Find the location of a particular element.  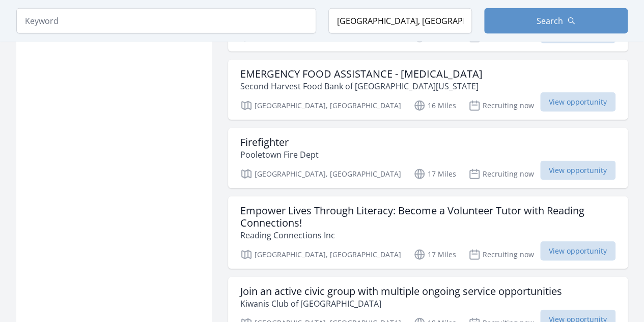

h3: Empower Lives Through Literacy: Become a Volunteer Tutor with Reading Connections! is located at coordinates (428, 217).